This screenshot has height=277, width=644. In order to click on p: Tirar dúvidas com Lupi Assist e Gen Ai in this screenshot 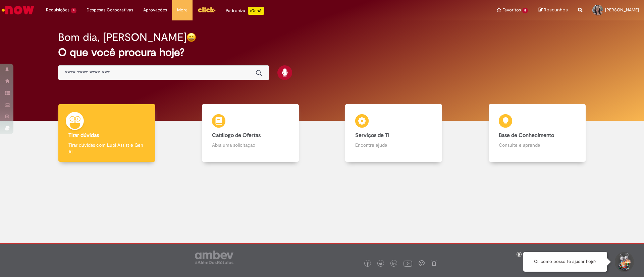, I will do `click(106, 149)`.